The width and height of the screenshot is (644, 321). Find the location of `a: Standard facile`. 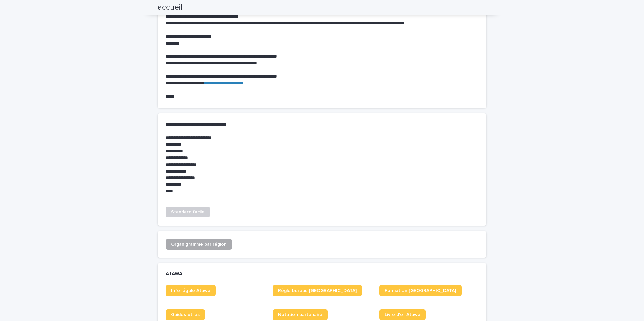

a: Standard facile is located at coordinates (188, 212).